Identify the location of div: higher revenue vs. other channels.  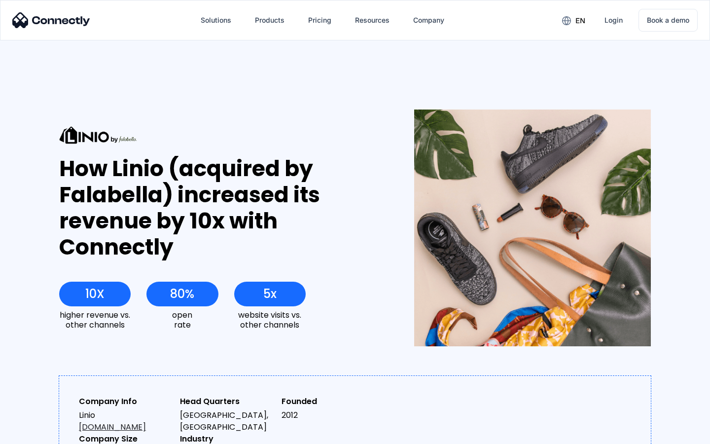
(95, 319).